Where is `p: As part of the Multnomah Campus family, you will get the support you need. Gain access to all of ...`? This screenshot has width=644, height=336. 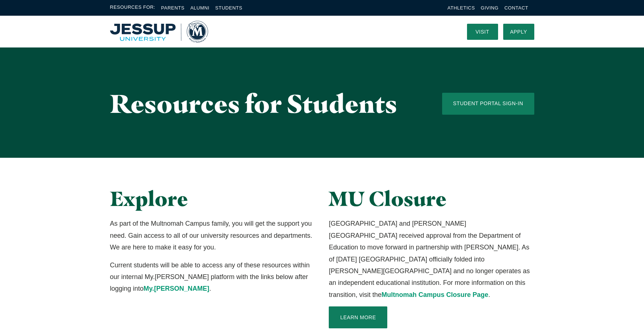
p: As part of the Multnomah Campus family, you will get the support you need. Gain access to all of ... is located at coordinates (213, 235).